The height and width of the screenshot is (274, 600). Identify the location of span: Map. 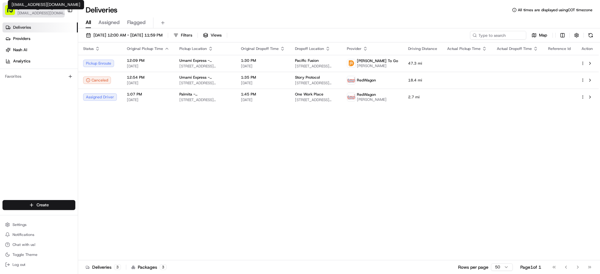
(543, 35).